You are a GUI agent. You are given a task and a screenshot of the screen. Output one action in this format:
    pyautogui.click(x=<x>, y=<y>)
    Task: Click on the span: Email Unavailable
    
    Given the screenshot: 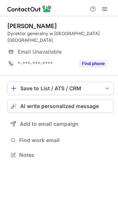 What is the action you would take?
    pyautogui.click(x=40, y=52)
    